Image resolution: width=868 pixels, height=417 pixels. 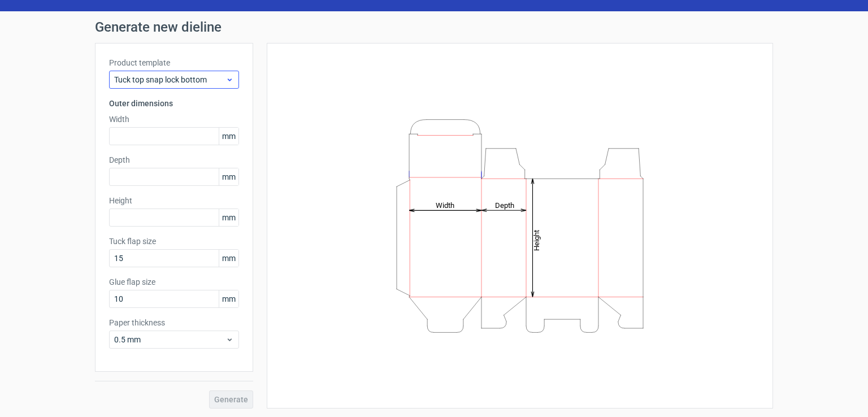 What do you see at coordinates (174, 241) in the screenshot?
I see `label: Tuck flap size` at bounding box center [174, 241].